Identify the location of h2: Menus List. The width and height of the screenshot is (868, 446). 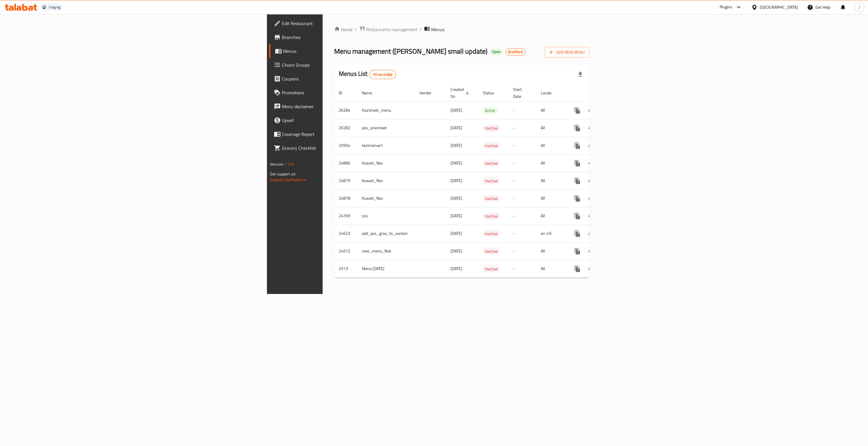
(367, 74).